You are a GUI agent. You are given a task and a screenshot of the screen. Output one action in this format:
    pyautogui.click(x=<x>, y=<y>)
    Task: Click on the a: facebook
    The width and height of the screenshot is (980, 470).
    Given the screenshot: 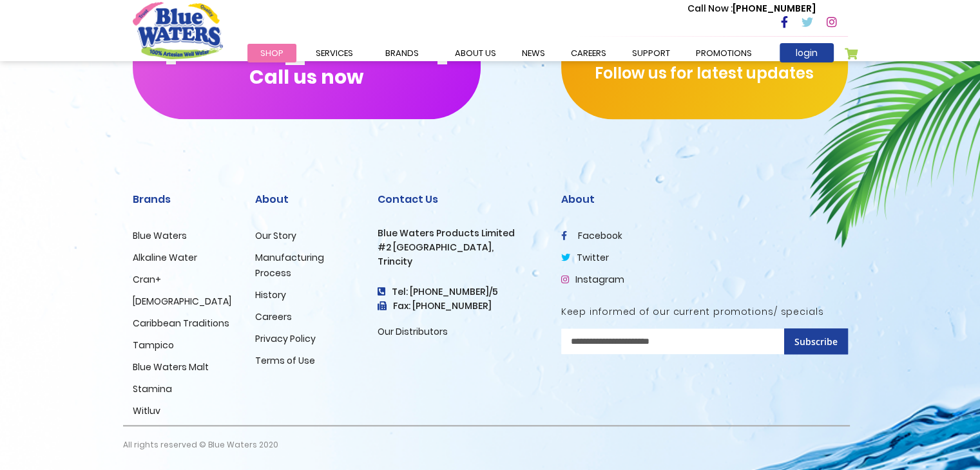 What is the action you would take?
    pyautogui.click(x=592, y=235)
    